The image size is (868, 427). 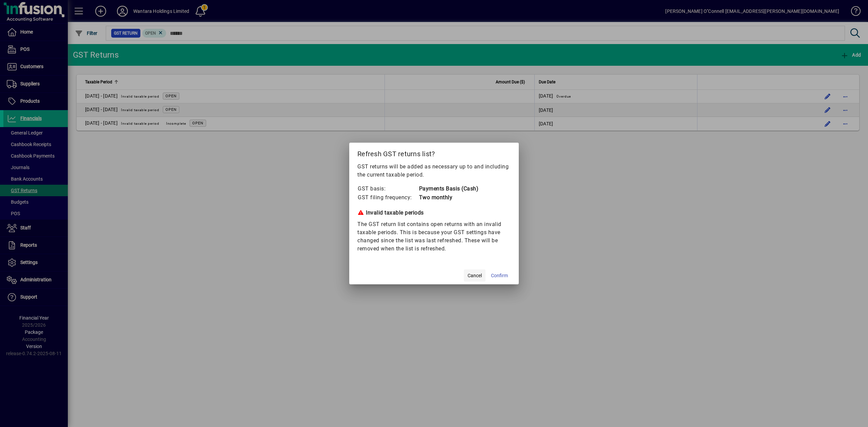 I want to click on td: GST filing frequency:, so click(x=388, y=197).